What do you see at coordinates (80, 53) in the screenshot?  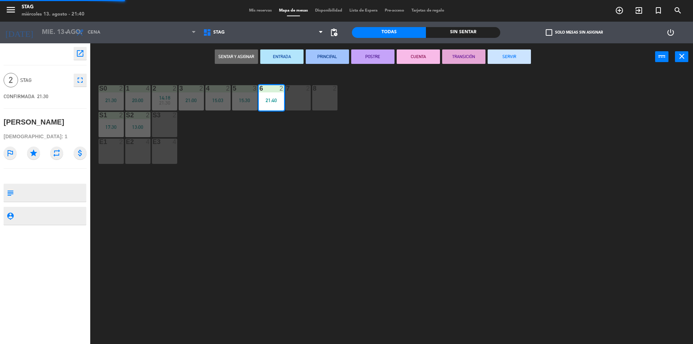 I see `button: open_in_new` at bounding box center [80, 53].